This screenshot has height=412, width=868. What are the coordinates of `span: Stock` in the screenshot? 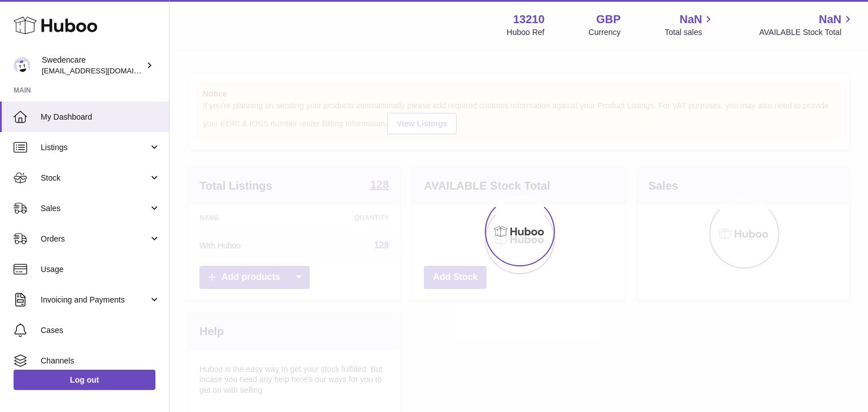 It's located at (94, 178).